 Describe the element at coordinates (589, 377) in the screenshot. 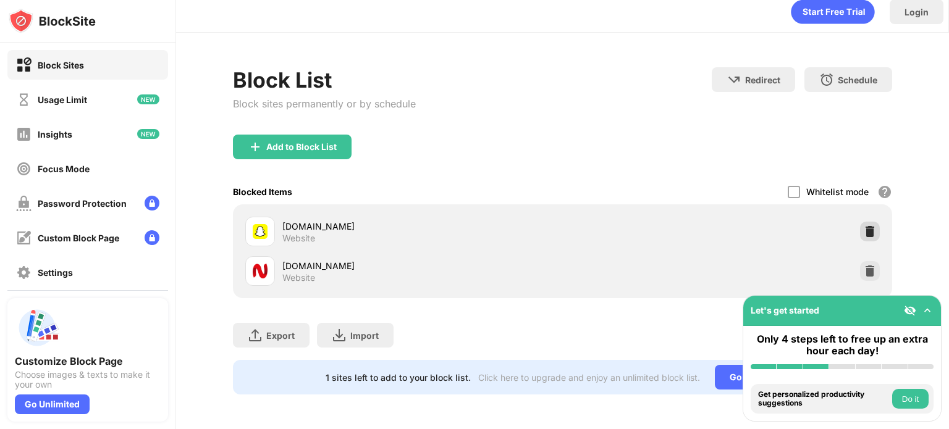

I see `div: Click here to upgrade and enjoy an unlimited block list.` at that location.